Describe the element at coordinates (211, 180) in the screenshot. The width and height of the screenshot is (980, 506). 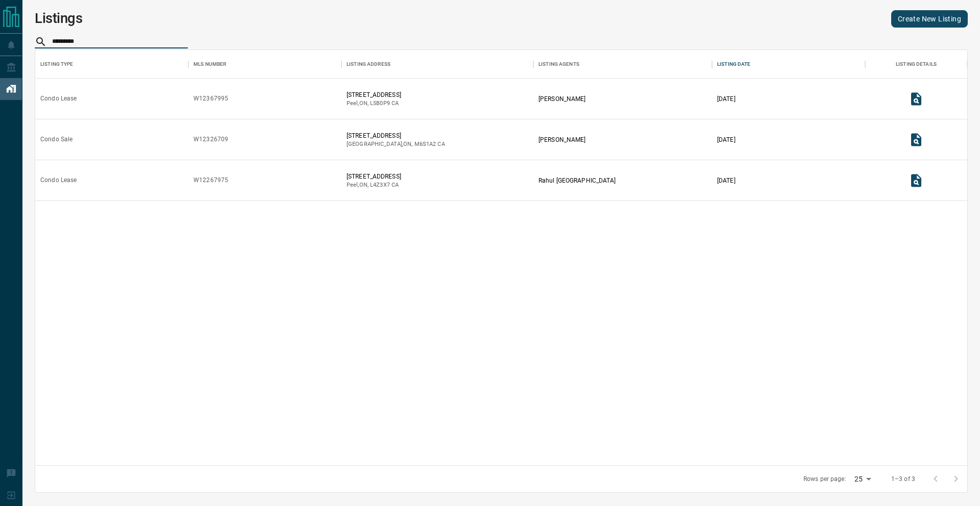
I see `div: W12267975` at that location.